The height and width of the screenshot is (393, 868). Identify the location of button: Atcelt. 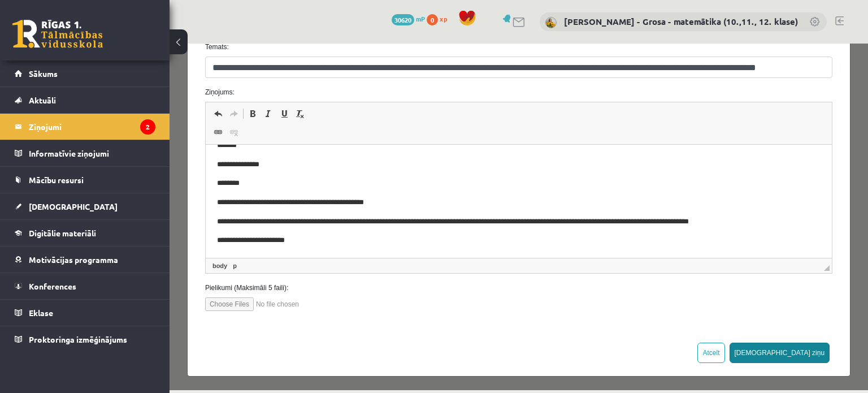
(541, 309).